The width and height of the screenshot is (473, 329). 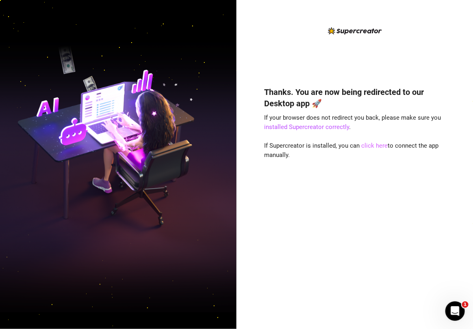 I want to click on span: 1, so click(x=465, y=305).